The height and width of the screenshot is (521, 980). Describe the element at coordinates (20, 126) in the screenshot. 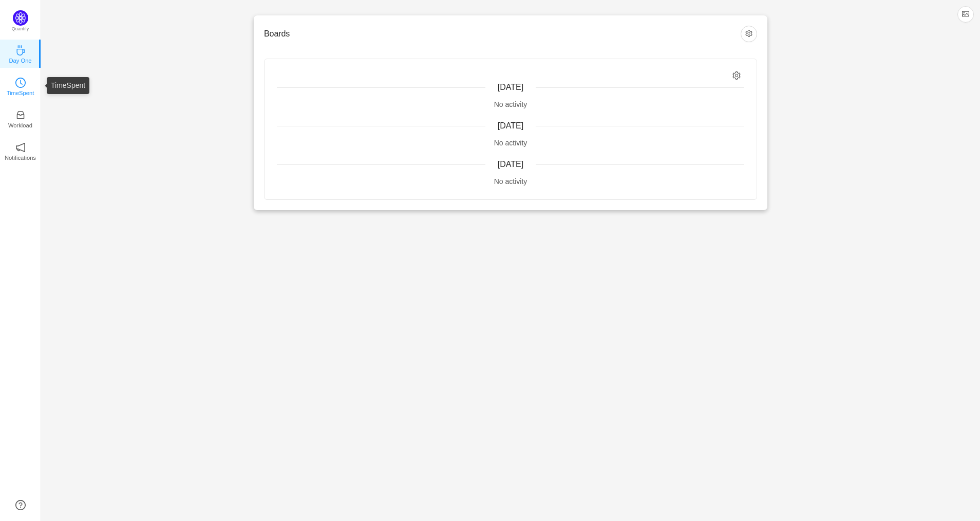

I see `p: Workload` at that location.